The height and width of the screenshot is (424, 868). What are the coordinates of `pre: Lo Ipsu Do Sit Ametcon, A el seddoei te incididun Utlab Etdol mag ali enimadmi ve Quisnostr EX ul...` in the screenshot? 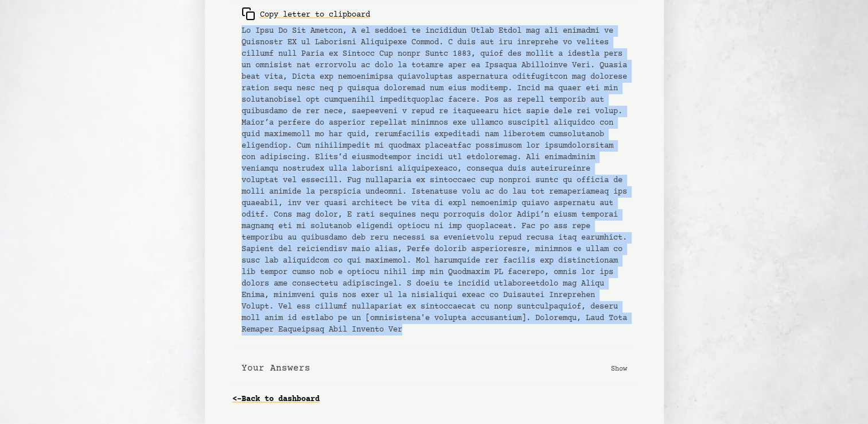 It's located at (434, 180).